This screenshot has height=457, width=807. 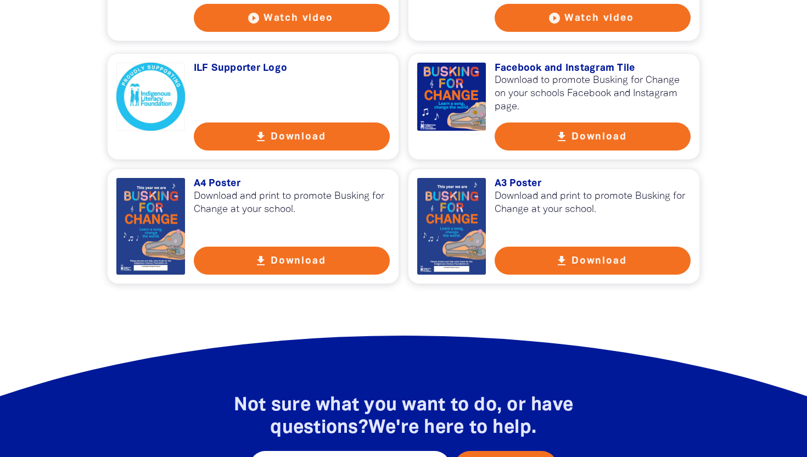 What do you see at coordinates (452, 428) in the screenshot?
I see `strong: We're here to help.` at bounding box center [452, 428].